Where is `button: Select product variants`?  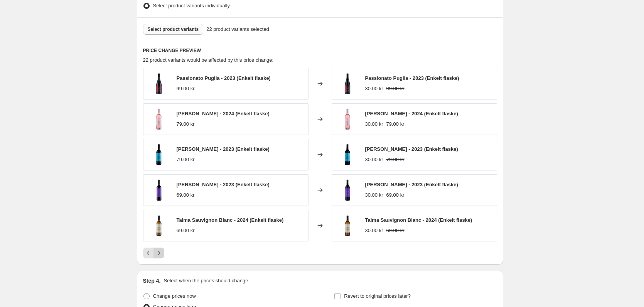 button: Select product variants is located at coordinates (174, 29).